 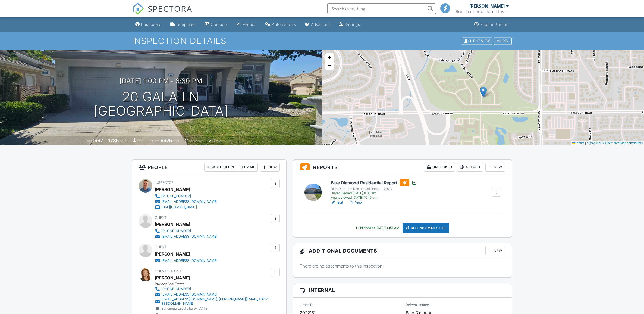 I want to click on a: Contacts, so click(x=216, y=25).